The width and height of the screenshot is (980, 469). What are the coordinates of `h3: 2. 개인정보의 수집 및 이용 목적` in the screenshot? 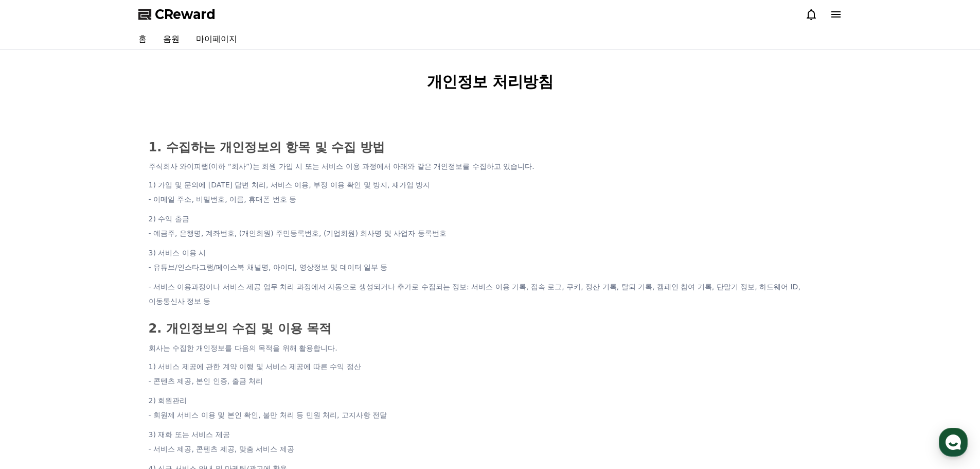 It's located at (490, 329).